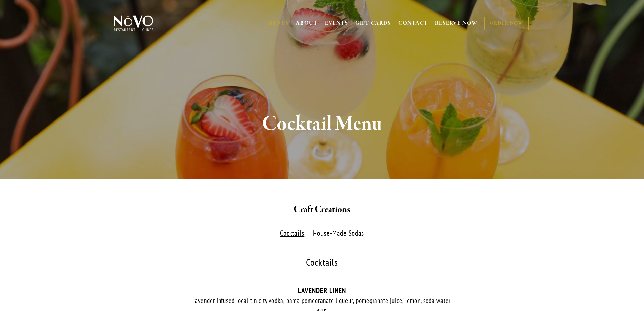 The width and height of the screenshot is (644, 311). Describe the element at coordinates (373, 24) in the screenshot. I see `a: GIFT CARDS` at that location.